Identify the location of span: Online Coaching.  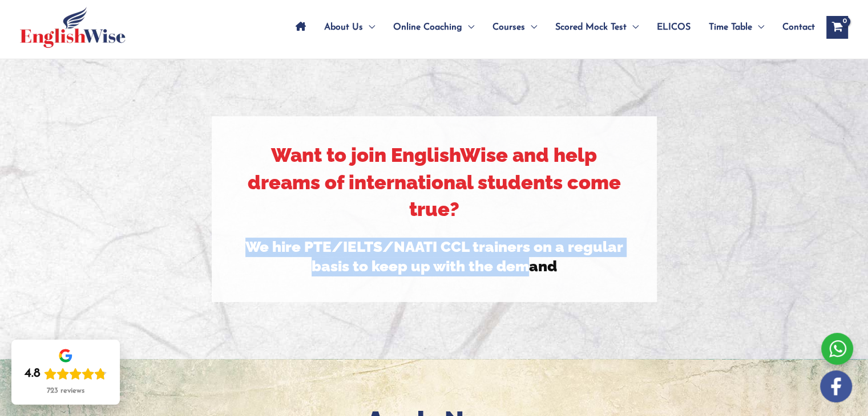
(427, 28).